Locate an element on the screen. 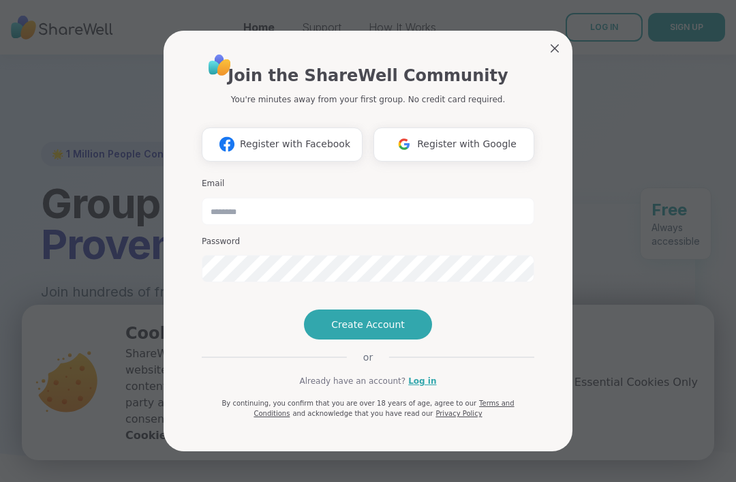 Image resolution: width=736 pixels, height=482 pixels. button: Create Account is located at coordinates (368, 325).